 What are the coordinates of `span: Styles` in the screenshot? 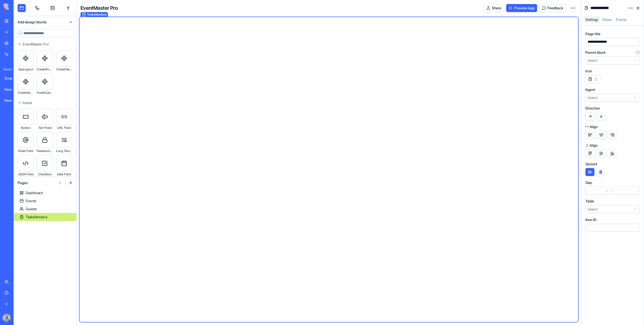 It's located at (607, 19).